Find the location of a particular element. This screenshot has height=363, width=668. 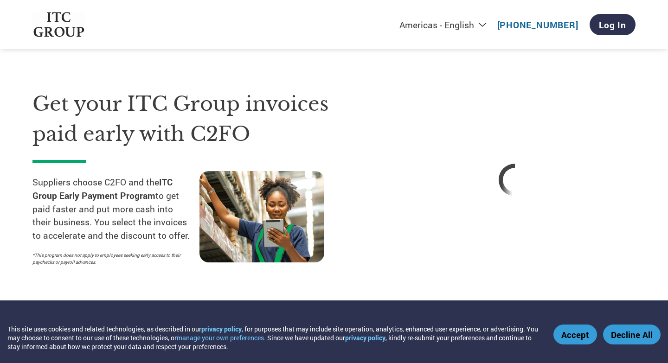

h1: Get your ITC Group invoices paid early with C2FO is located at coordinates (200, 119).